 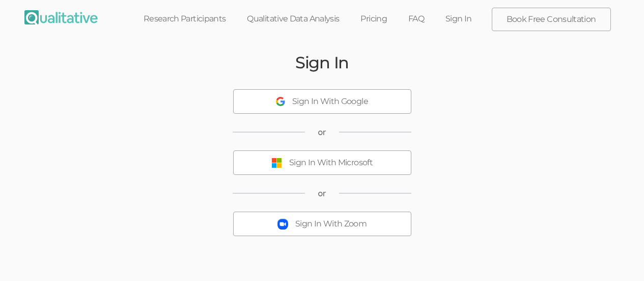 I want to click on div: Sign In With Zoom, so click(x=331, y=224).